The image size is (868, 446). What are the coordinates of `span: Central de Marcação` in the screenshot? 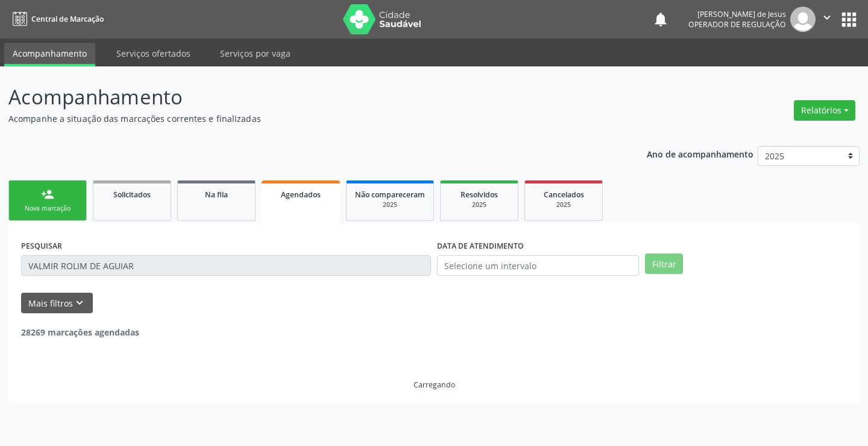 It's located at (68, 19).